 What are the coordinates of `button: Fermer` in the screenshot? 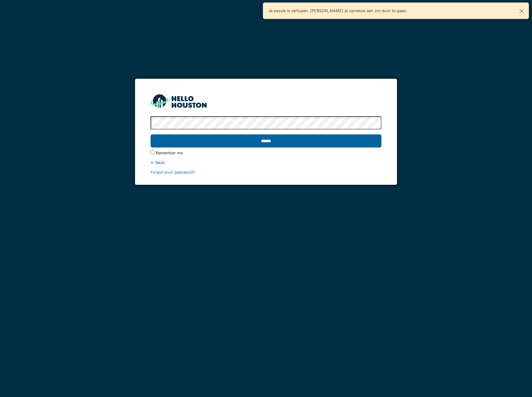 It's located at (521, 11).